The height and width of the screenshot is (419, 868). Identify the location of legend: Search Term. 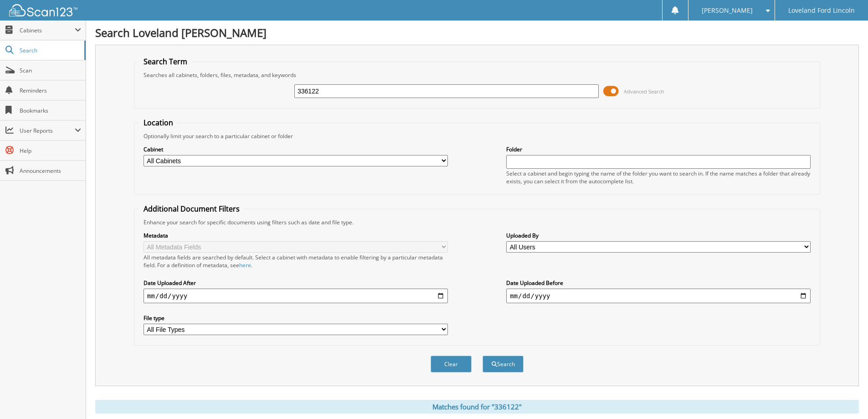
(166, 62).